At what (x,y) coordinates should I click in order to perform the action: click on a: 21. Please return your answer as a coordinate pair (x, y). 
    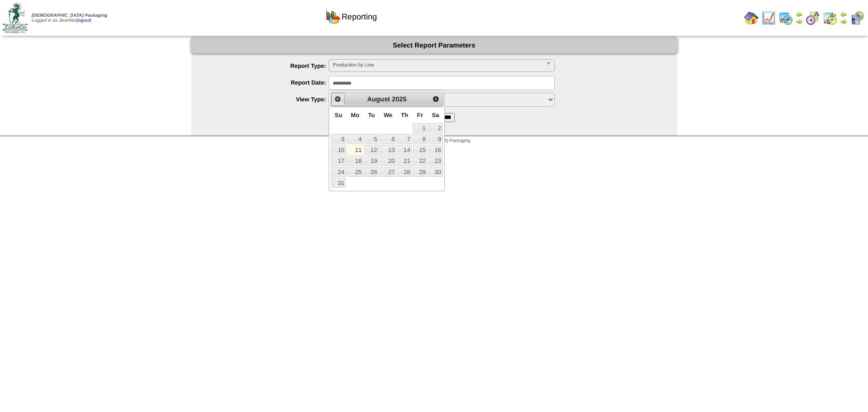
    Looking at the image, I should click on (405, 161).